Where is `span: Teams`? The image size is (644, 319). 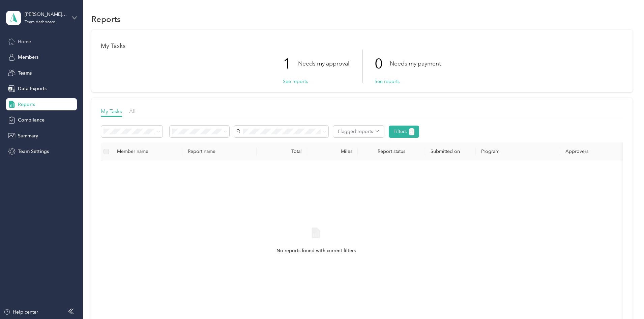
span: Teams is located at coordinates (25, 73).